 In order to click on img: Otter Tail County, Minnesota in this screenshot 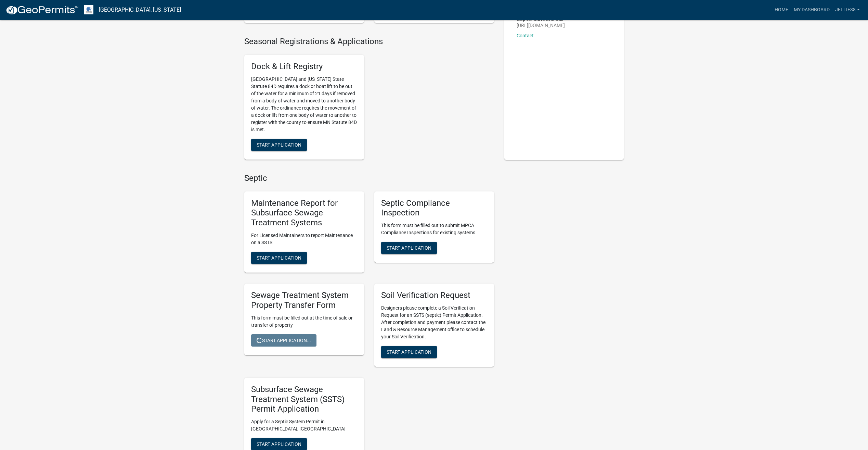, I will do `click(89, 10)`.